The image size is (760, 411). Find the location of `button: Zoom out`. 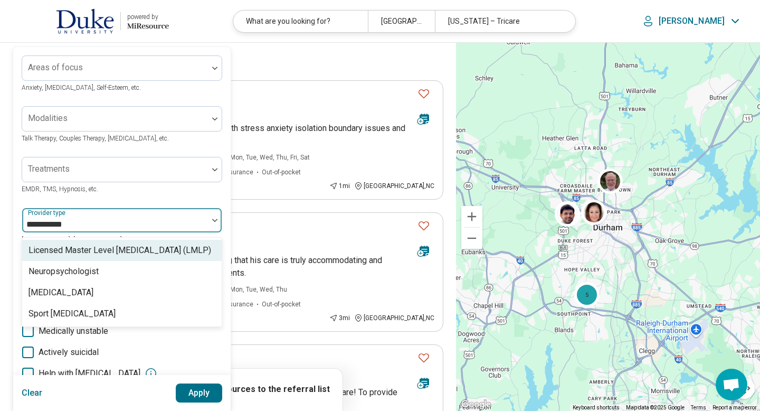

button: Zoom out is located at coordinates (472, 238).